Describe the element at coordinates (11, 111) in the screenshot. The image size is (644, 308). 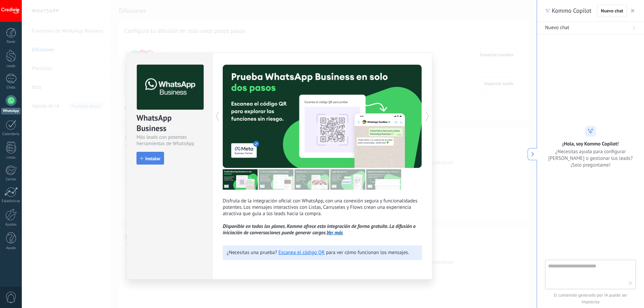
I see `div: WhatsApp` at that location.